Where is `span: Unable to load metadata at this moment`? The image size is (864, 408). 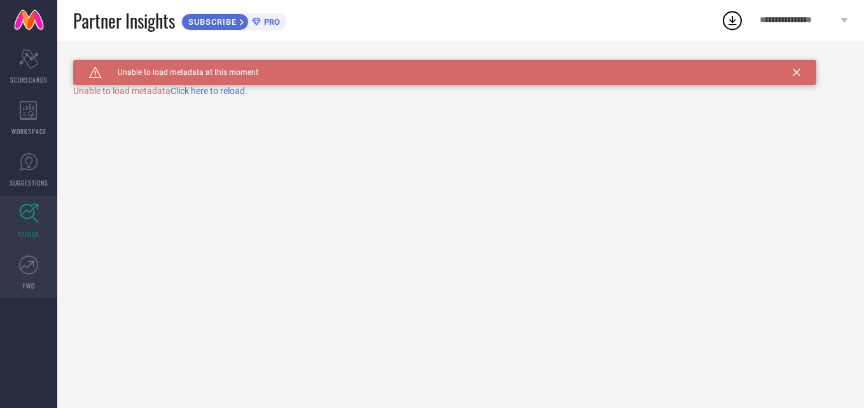 span: Unable to load metadata at this moment is located at coordinates (180, 73).